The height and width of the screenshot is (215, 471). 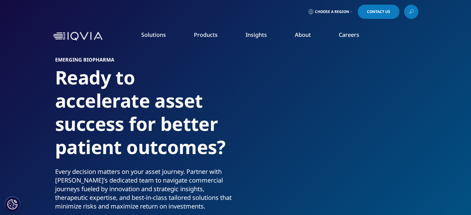 I want to click on a: Careers, so click(x=349, y=35).